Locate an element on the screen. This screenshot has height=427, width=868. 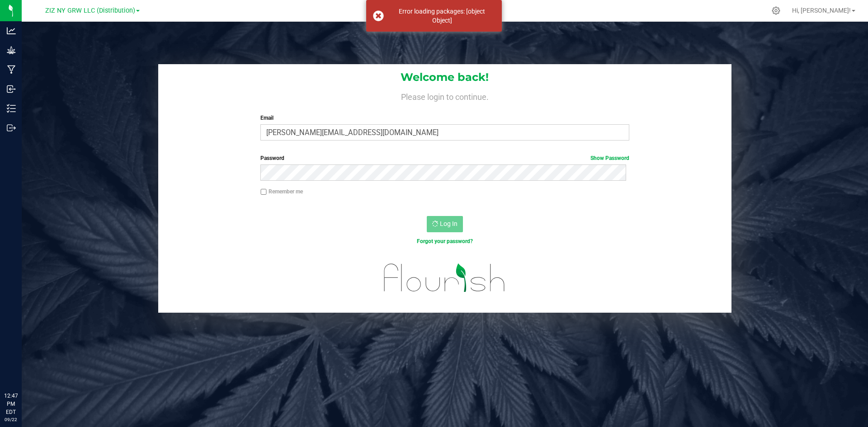
inline-svg: Grow is located at coordinates (11, 50).